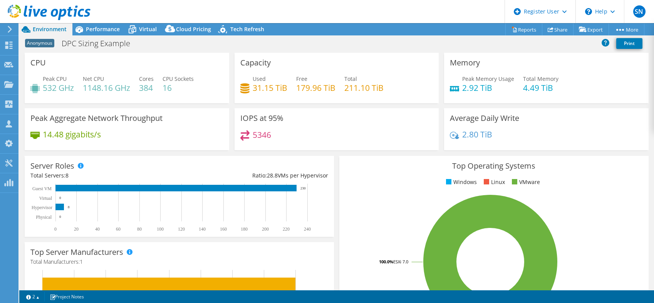 This screenshot has height=303, width=654. What do you see at coordinates (223, 229) in the screenshot?
I see `text: 160` at bounding box center [223, 229].